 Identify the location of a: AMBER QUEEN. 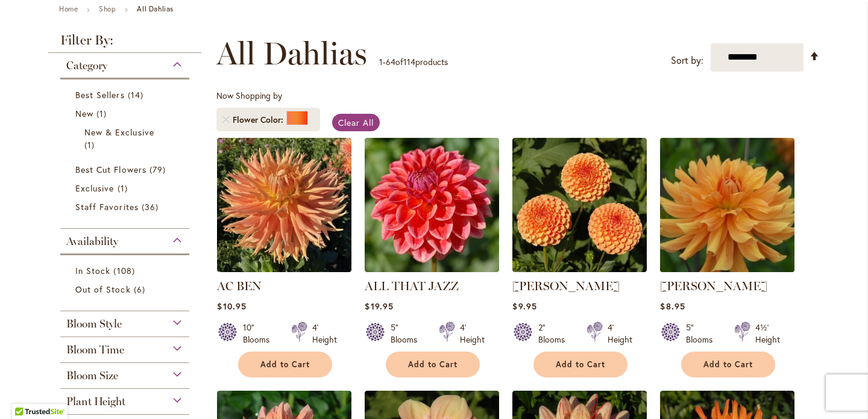
(579, 269).